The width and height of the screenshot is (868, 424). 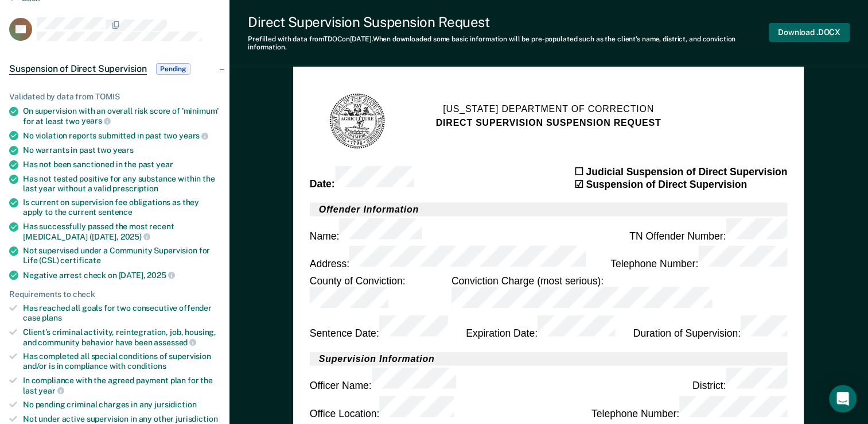 I want to click on h2: Offender Information, so click(x=549, y=209).